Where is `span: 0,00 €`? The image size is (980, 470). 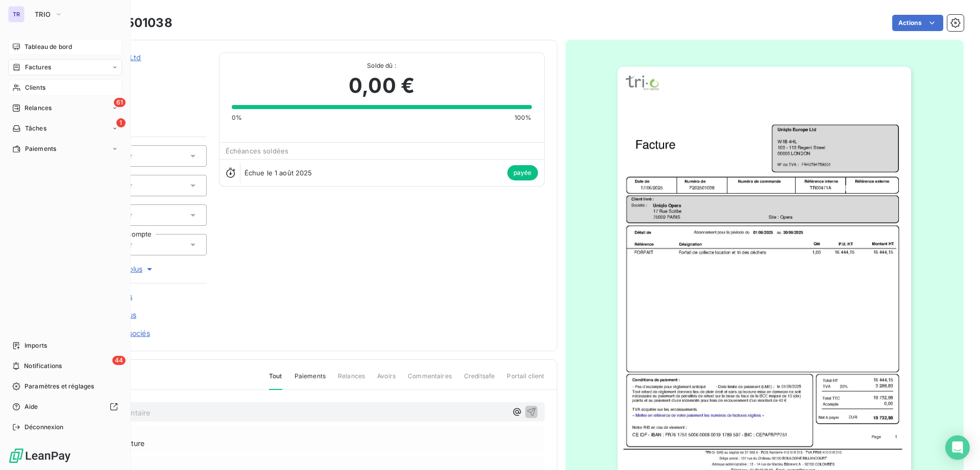 span: 0,00 € is located at coordinates (381, 86).